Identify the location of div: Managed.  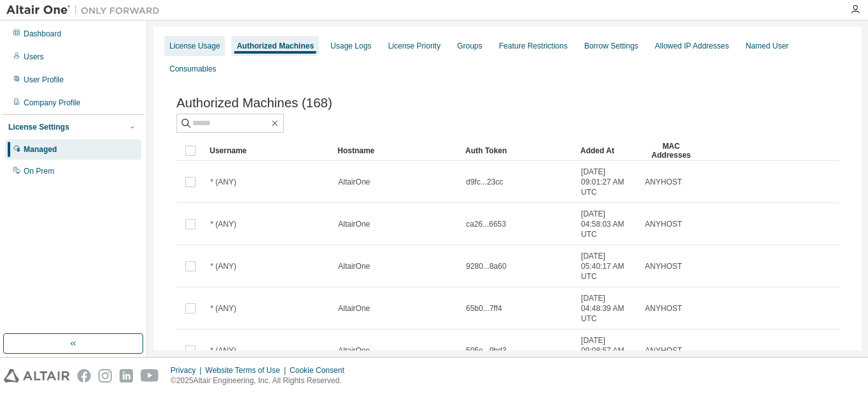
(40, 149).